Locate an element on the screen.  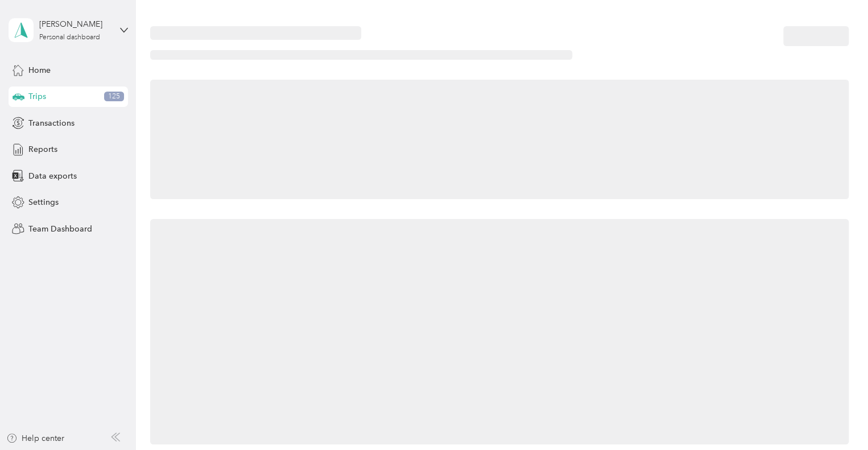
span: Data exports is located at coordinates (52, 175).